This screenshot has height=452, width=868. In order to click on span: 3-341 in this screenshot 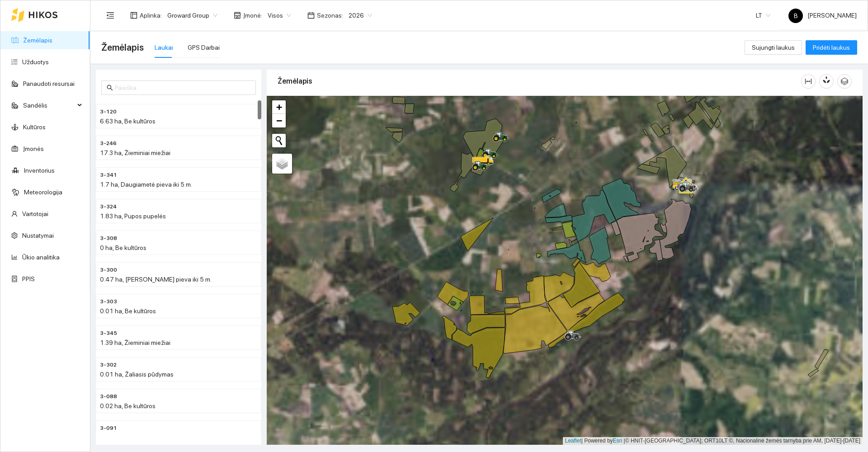, I will do `click(109, 175)`.